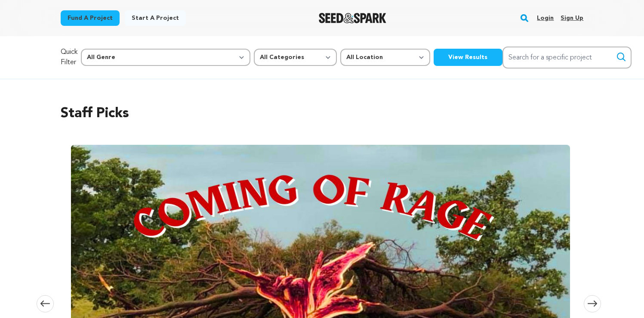  I want to click on a: Fund a project, so click(90, 18).